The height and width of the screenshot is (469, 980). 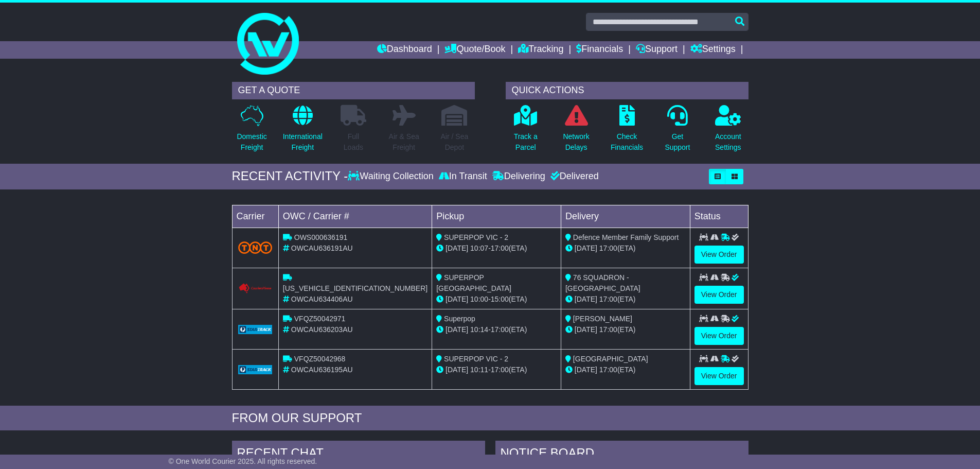 I want to click on span: VFQZ50042968, so click(x=320, y=359).